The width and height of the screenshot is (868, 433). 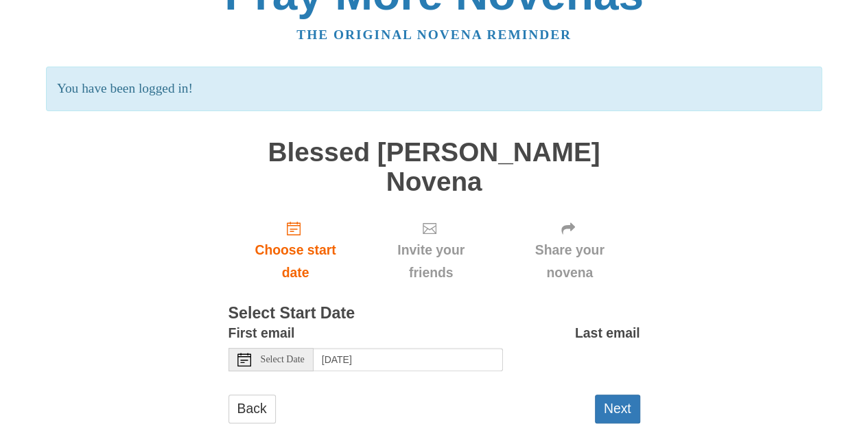 I want to click on span: Invite your friends, so click(x=430, y=261).